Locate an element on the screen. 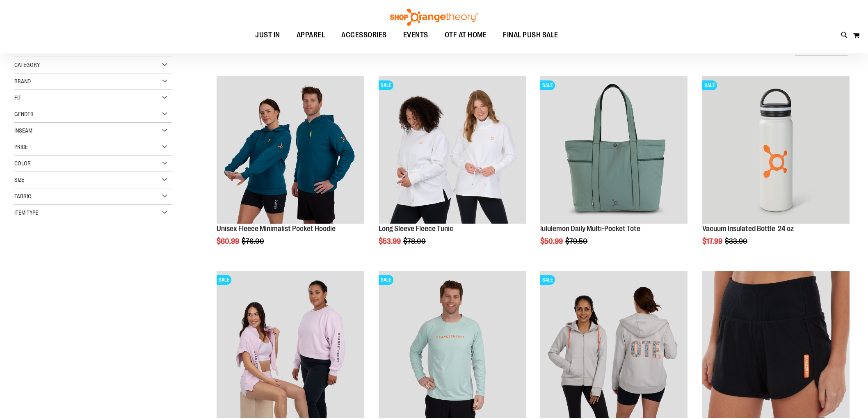  span: OTF AT HOME is located at coordinates (465, 35).